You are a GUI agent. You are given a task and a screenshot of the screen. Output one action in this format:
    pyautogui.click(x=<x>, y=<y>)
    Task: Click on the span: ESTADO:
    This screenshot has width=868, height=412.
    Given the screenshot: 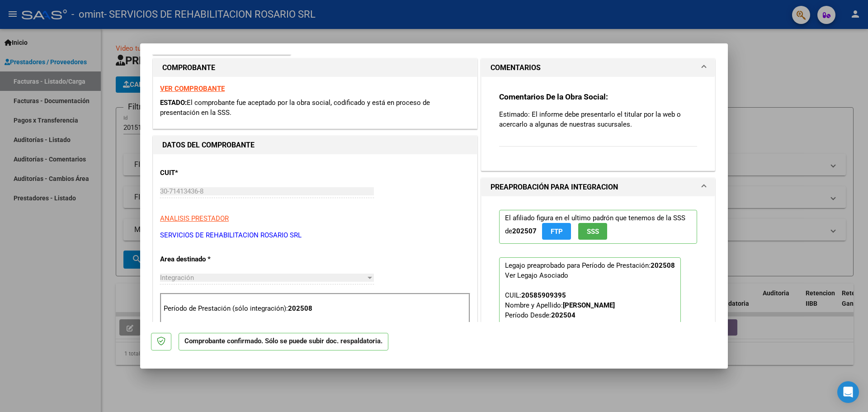 What is the action you would take?
    pyautogui.click(x=173, y=103)
    